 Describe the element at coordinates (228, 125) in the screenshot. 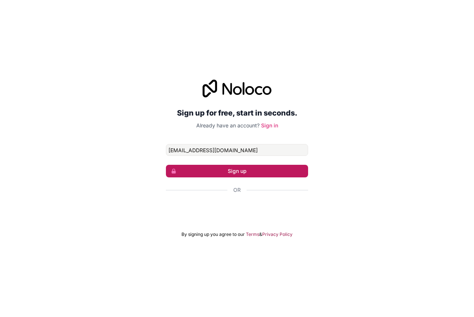

I see `span: Already have an account?` at that location.